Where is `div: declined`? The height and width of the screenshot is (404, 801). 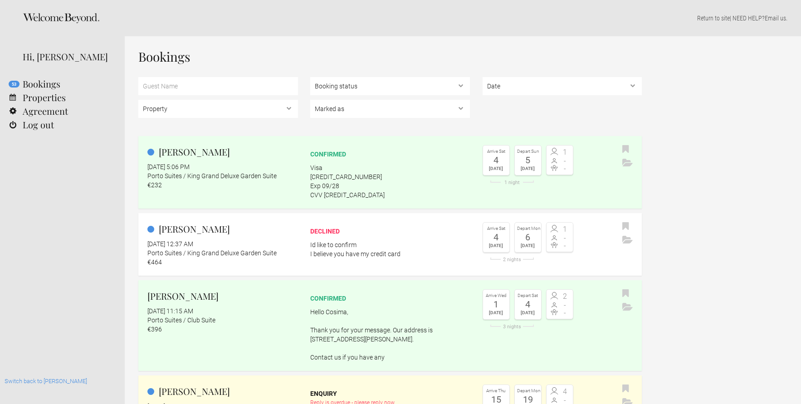
div: declined is located at coordinates (390, 231).